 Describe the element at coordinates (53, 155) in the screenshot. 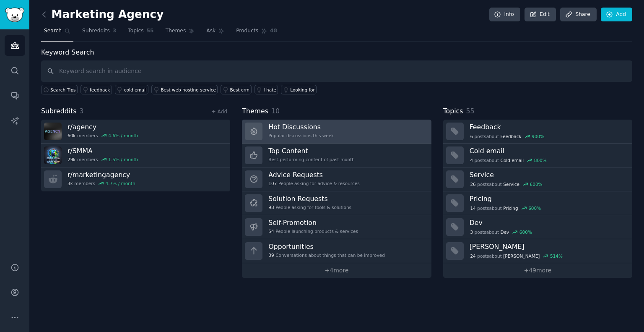

I see `img: SMMA` at that location.